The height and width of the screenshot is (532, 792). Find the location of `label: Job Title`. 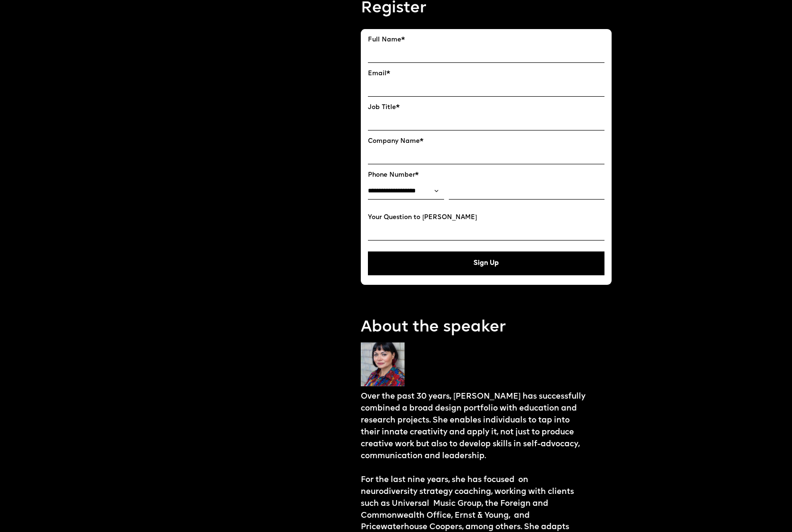

label: Job Title is located at coordinates (486, 107).